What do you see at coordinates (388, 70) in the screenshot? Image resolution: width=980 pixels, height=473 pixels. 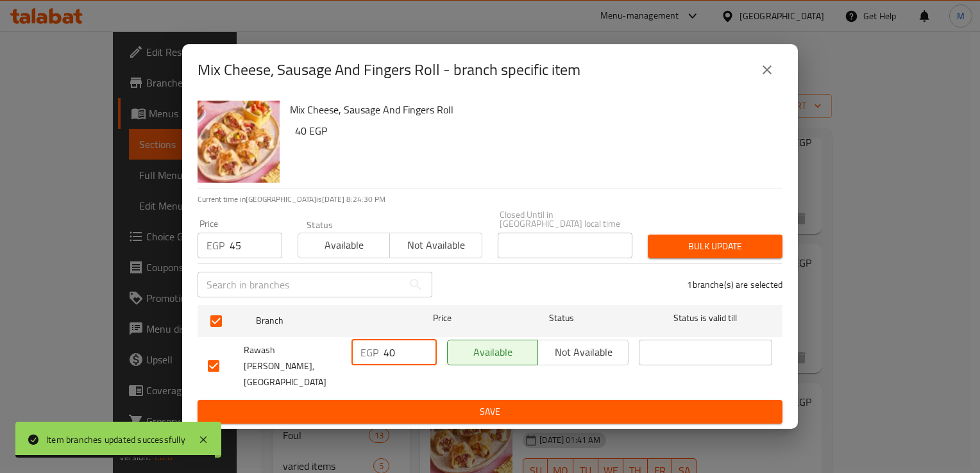 I see `h2: Mix Cheese, Sausage And Fingers Roll - branch specific item` at bounding box center [388, 70].